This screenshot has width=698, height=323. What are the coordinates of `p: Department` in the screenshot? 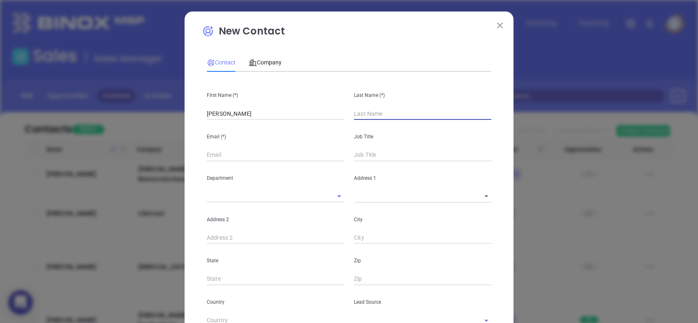 It's located at (275, 178).